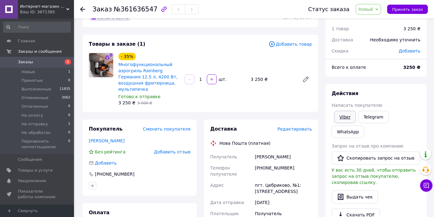  I want to click on a: Viber, so click(345, 117).